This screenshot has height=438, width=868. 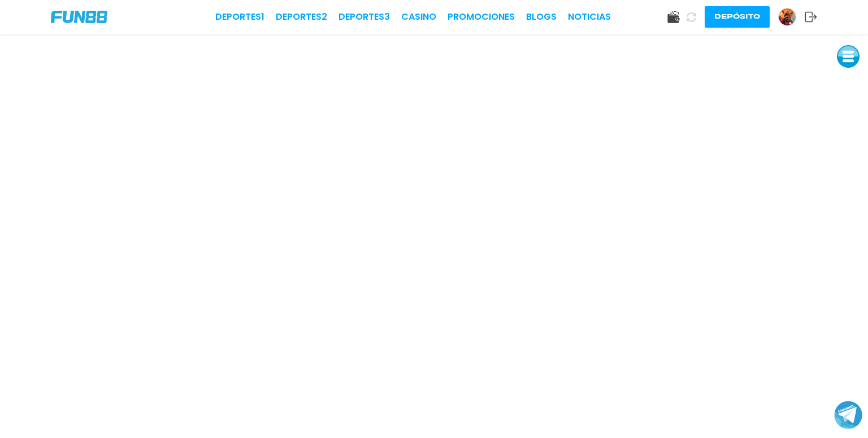 I want to click on a: Deportes1, so click(x=239, y=17).